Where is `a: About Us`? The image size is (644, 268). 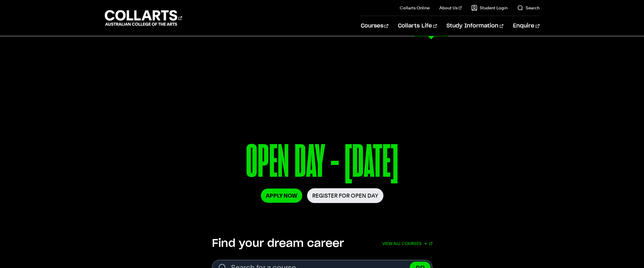
a: About Us is located at coordinates (450, 8).